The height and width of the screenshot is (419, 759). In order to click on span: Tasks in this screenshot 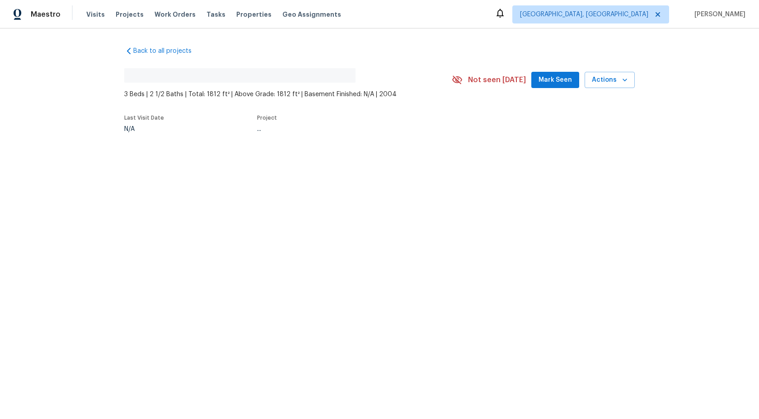, I will do `click(216, 14)`.